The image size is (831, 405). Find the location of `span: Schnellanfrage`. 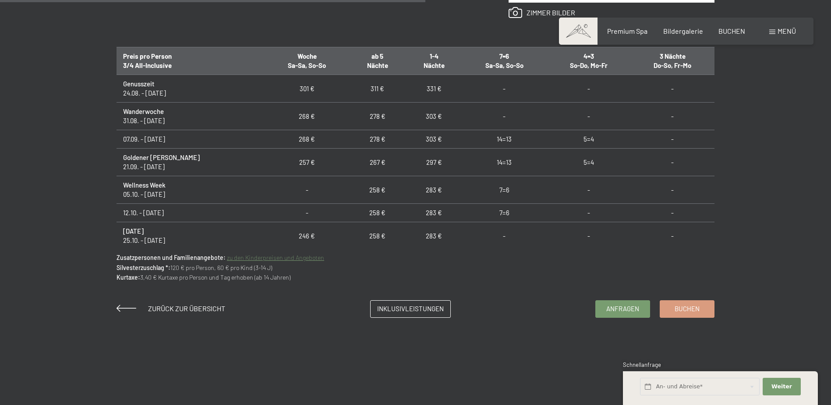

span: Schnellanfrage is located at coordinates (642, 364).